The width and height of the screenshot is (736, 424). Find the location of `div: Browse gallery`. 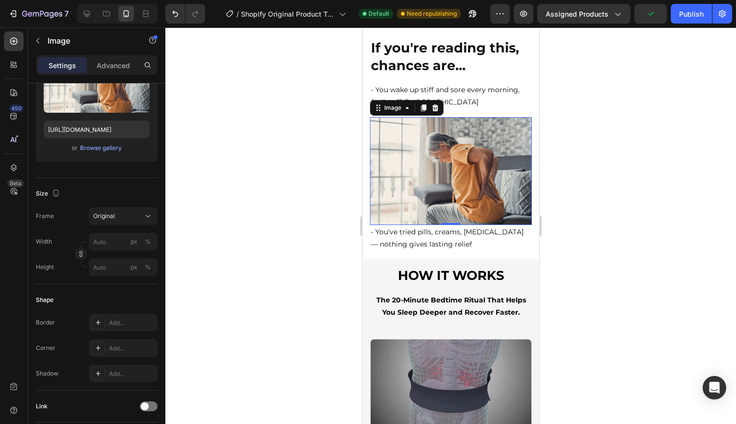

div: Browse gallery is located at coordinates (101, 148).